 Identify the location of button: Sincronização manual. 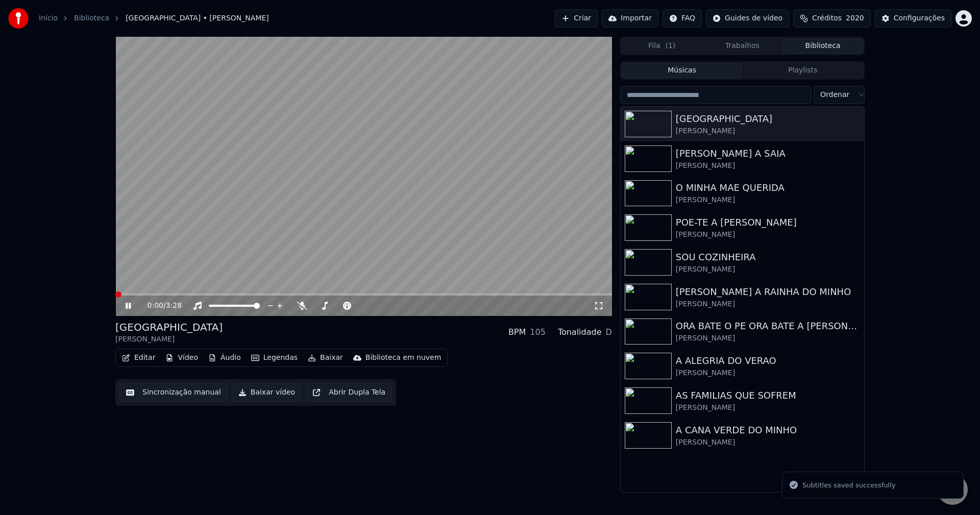
(173, 392).